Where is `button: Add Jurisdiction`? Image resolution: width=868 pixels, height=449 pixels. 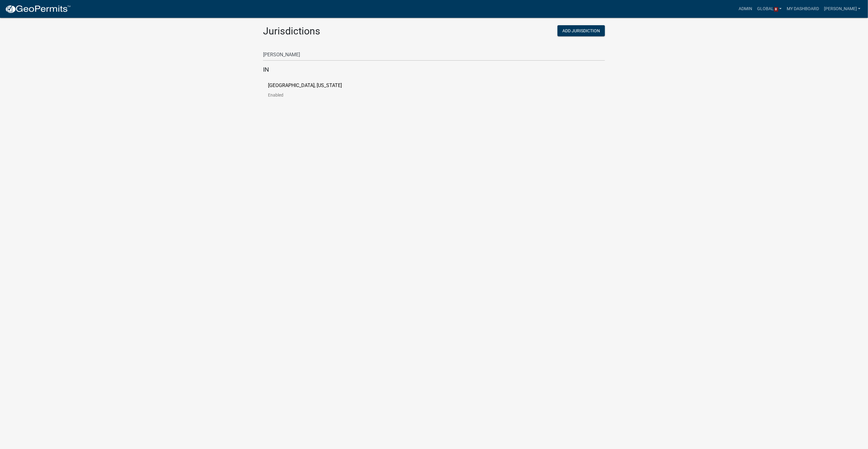 button: Add Jurisdiction is located at coordinates (581, 31).